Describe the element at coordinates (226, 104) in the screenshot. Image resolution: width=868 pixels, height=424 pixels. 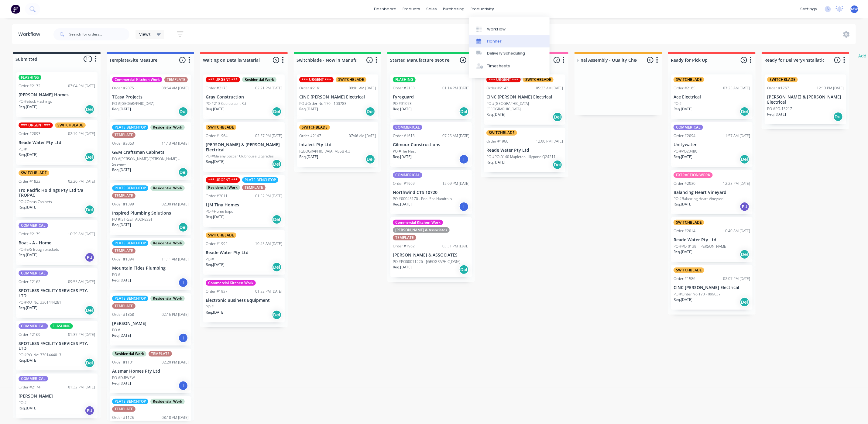
I see `p: PO #213 Cooloolabin Rd` at that location.